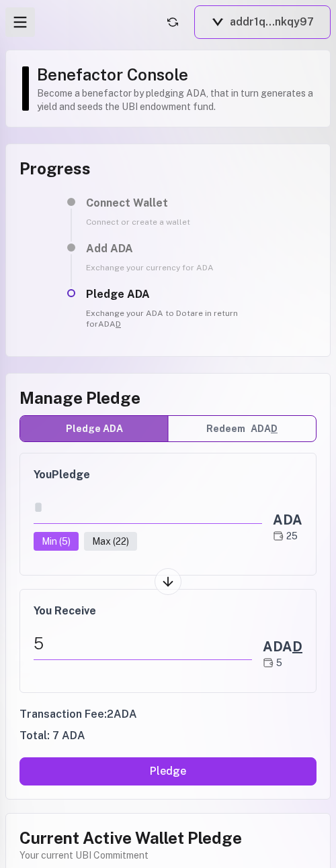  What do you see at coordinates (177, 204) in the screenshot?
I see `h3: Connect Wallet` at bounding box center [177, 204].